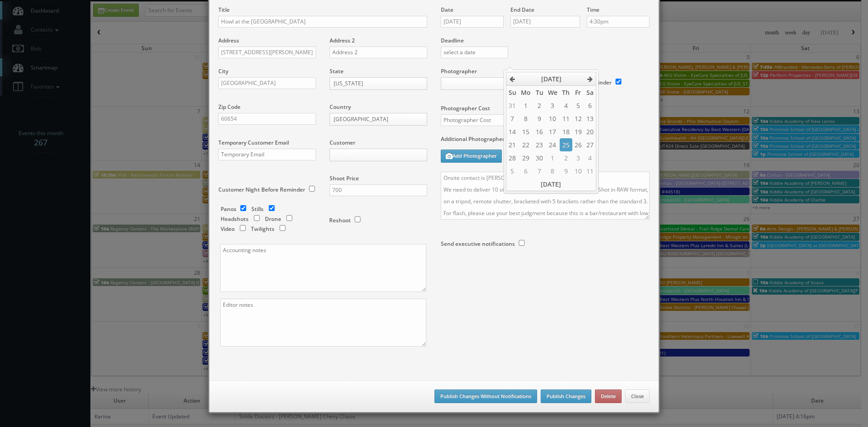 The image size is (868, 427). What do you see at coordinates (224, 71) in the screenshot?
I see `label: City` at bounding box center [224, 71].